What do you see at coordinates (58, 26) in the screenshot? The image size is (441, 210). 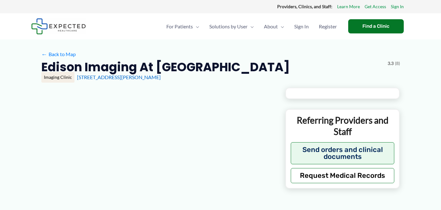 I see `img: Expected Healthcare Logo - side, dark font, small` at bounding box center [58, 26].